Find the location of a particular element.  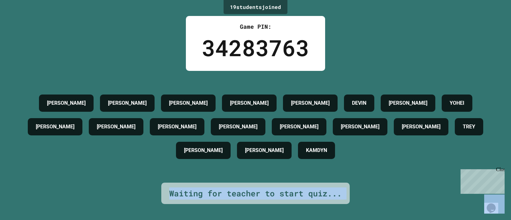

h4: DEVIN is located at coordinates (359, 103).